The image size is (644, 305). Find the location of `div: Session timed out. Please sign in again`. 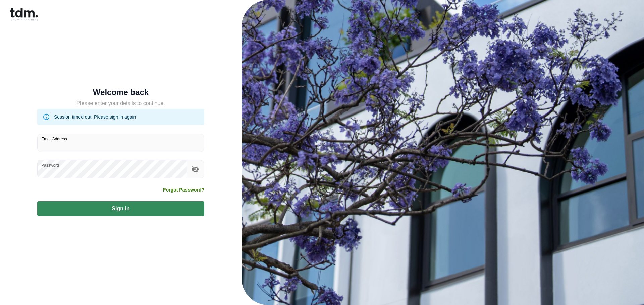

div: Session timed out. Please sign in again is located at coordinates (95, 117).